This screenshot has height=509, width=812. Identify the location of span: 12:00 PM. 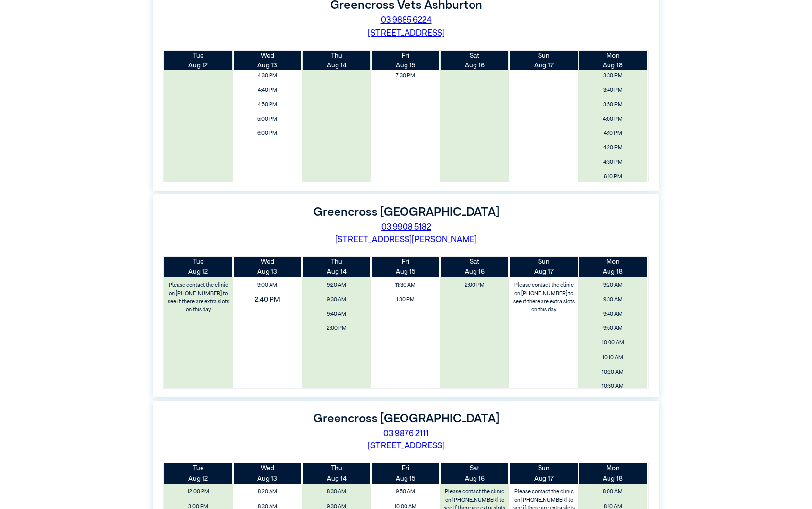
(198, 492).